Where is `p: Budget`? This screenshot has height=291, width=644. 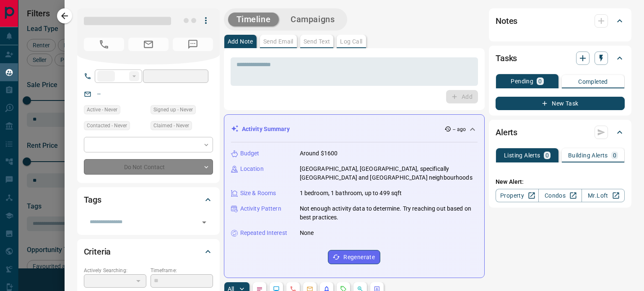
p: Budget is located at coordinates (250, 153).